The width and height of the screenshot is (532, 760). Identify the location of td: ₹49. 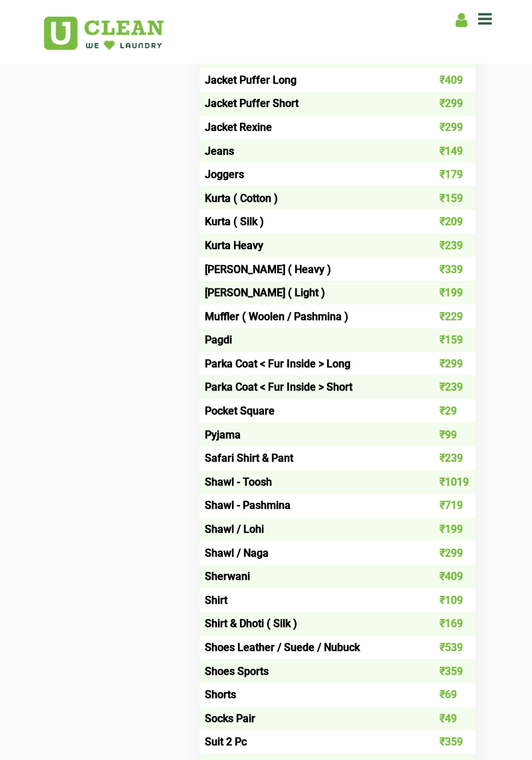
(447, 719).